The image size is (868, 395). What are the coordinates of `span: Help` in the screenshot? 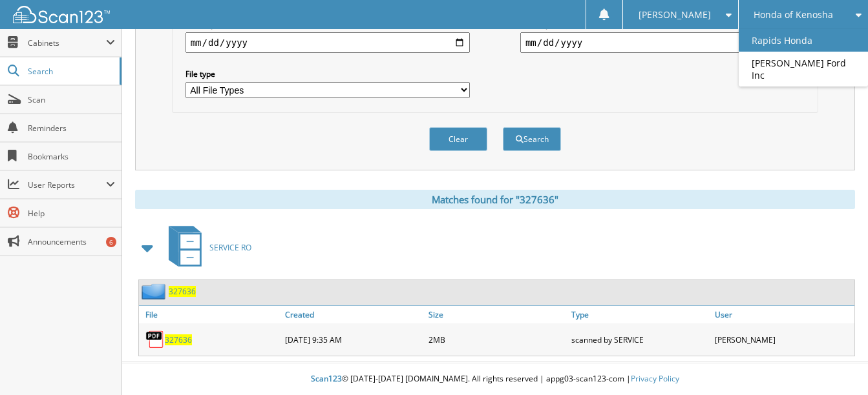 It's located at (71, 213).